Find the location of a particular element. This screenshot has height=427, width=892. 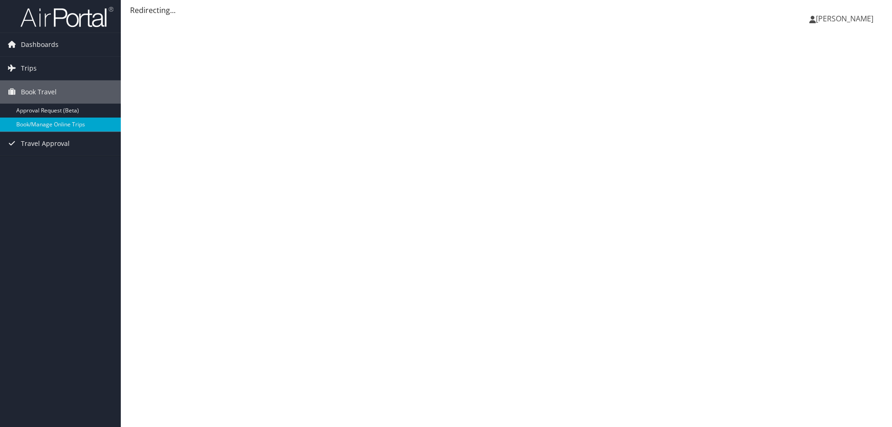

span: Trips is located at coordinates (29, 68).